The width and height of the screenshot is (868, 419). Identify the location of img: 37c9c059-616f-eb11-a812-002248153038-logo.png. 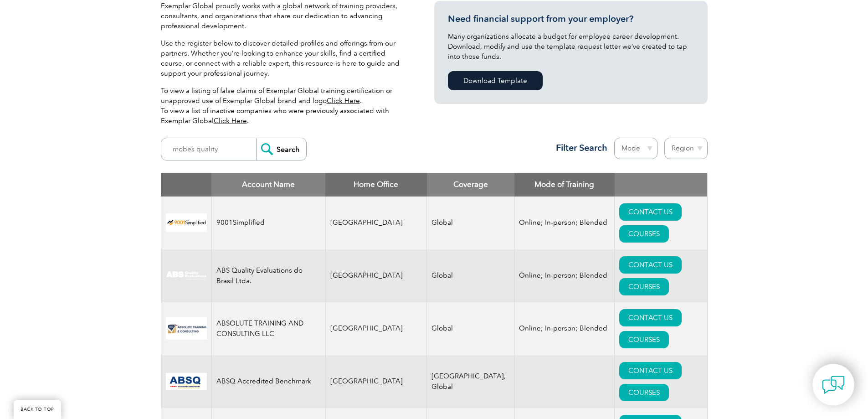
(186, 223).